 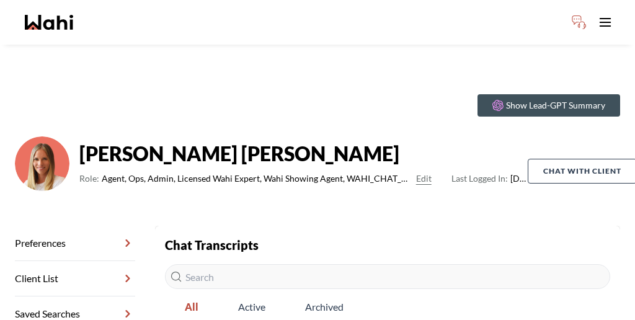 What do you see at coordinates (252, 307) in the screenshot?
I see `span: Active` at bounding box center [252, 307].